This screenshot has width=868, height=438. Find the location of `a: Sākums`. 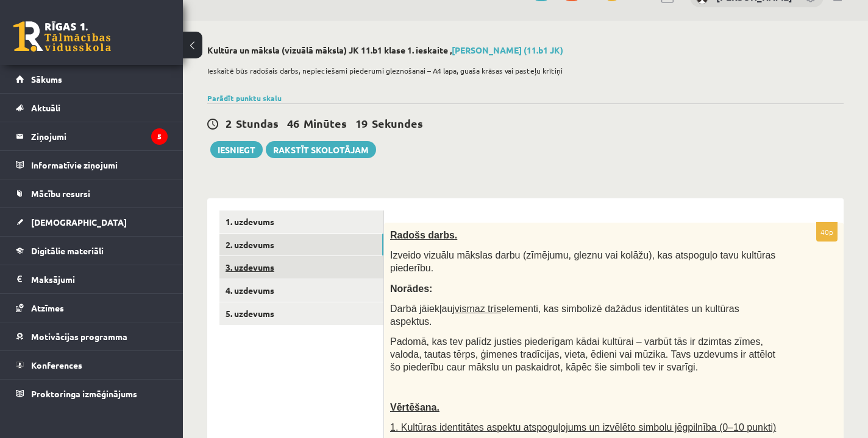

a: Sākums is located at coordinates (92, 79).